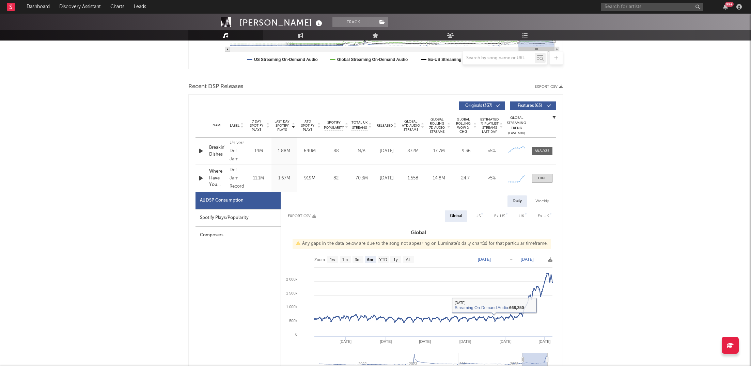 This screenshot has height=366, width=751. I want to click on div: Composers, so click(238, 235).